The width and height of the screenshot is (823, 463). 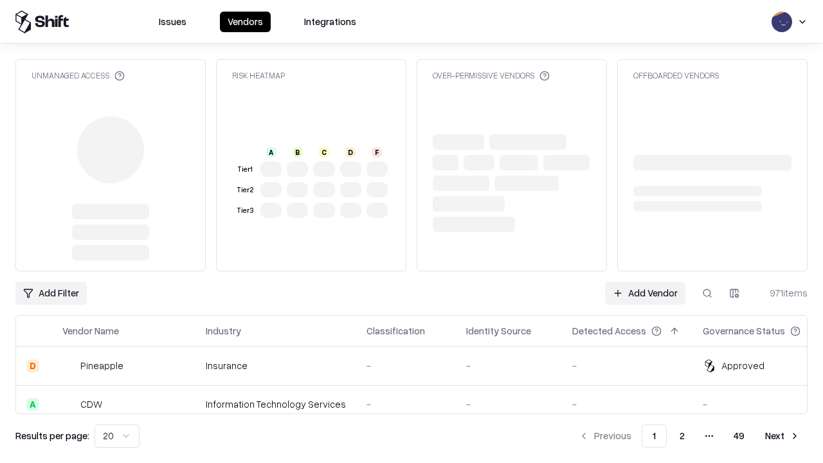 I want to click on div: Risk Heatmap, so click(x=258, y=75).